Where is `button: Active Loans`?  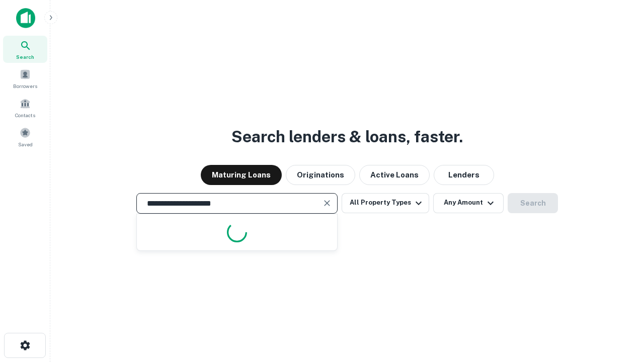
button: Active Loans is located at coordinates (395, 175).